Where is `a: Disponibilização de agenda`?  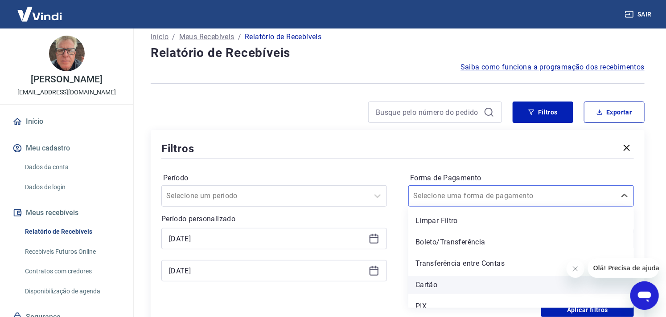
a: Disponibilização de agenda is located at coordinates (72, 292).